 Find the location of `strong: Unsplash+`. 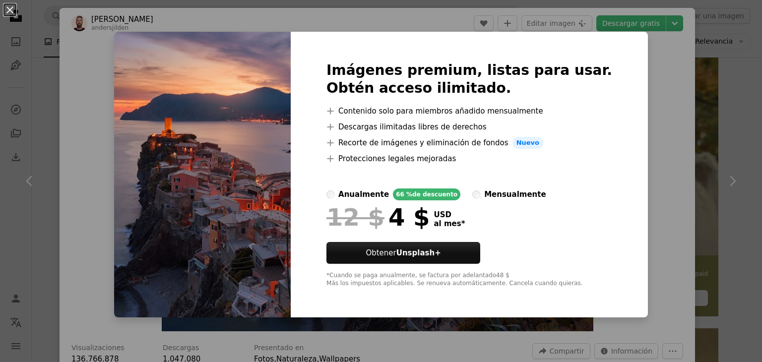

strong: Unsplash+ is located at coordinates (419, 253).